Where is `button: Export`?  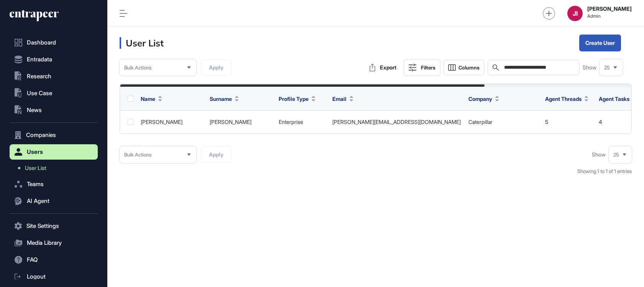 button: Export is located at coordinates (383, 67).